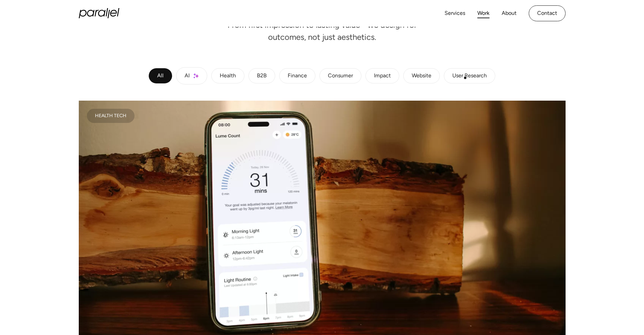 Image resolution: width=644 pixels, height=335 pixels. I want to click on div: AI, so click(187, 76).